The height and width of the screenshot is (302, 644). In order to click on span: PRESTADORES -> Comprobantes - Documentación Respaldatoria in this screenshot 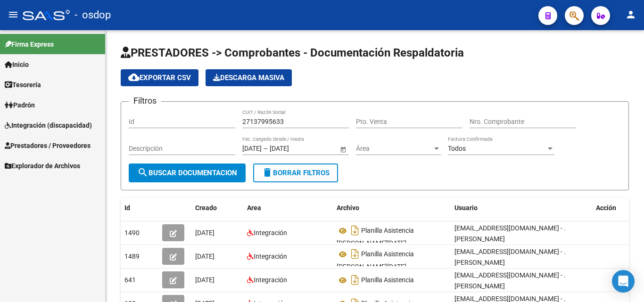, I will do `click(292, 52)`.